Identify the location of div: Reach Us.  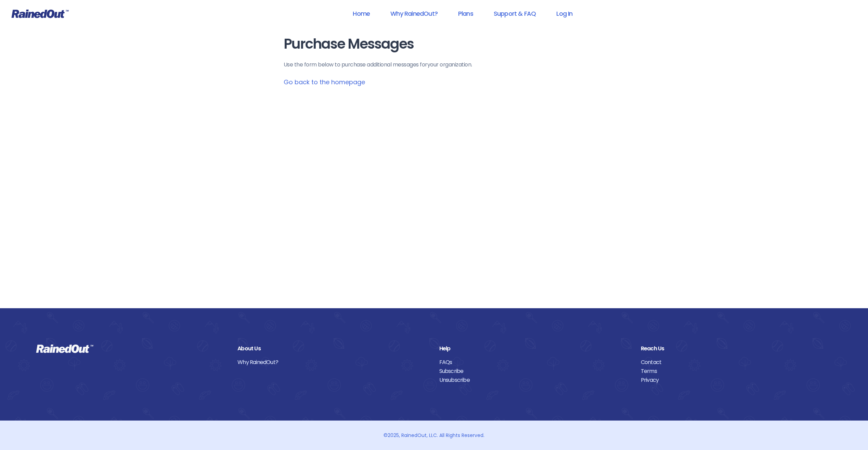
(737, 348).